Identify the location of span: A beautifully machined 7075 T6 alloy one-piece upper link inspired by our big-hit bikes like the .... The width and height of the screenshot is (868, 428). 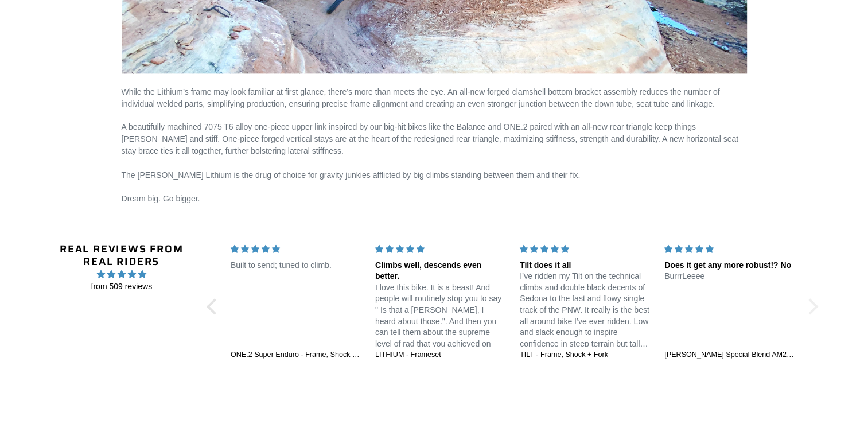
(430, 139).